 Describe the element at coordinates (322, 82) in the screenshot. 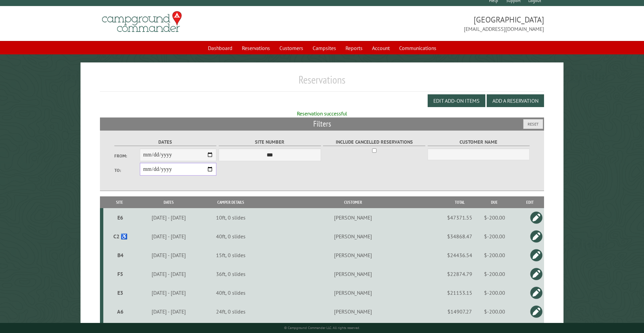

I see `h1: Reservations` at that location.